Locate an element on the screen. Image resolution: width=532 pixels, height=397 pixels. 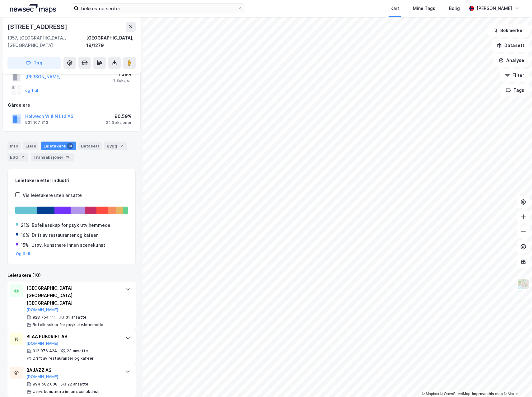
div: 22 ansatte is located at coordinates (78, 384).